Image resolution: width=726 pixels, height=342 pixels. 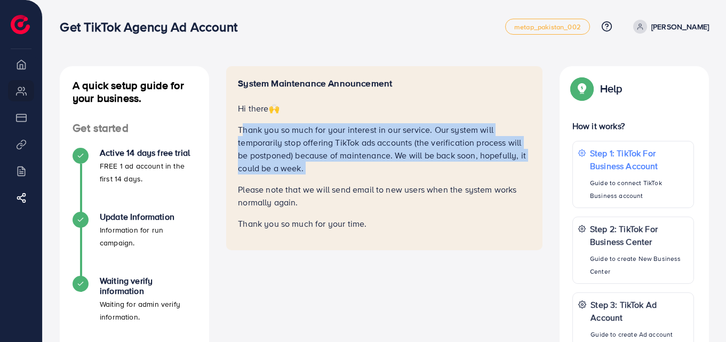 I want to click on p: Hi there, so click(x=384, y=108).